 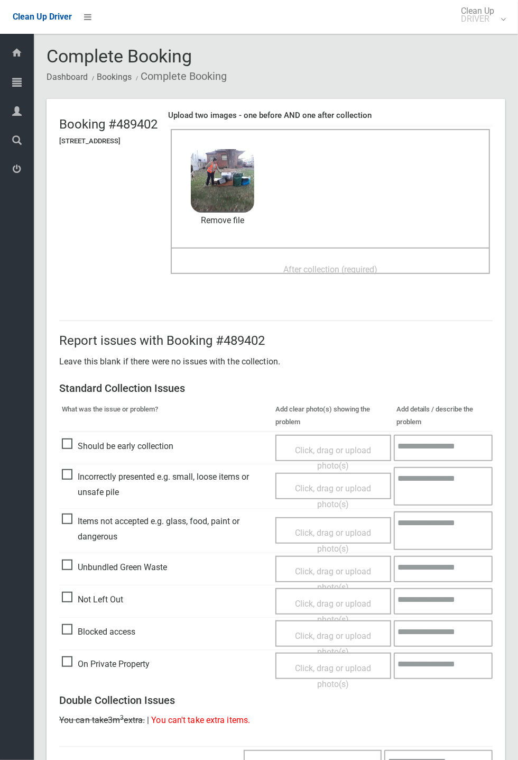 I want to click on span: Unbundled Green Waste, so click(x=114, y=567).